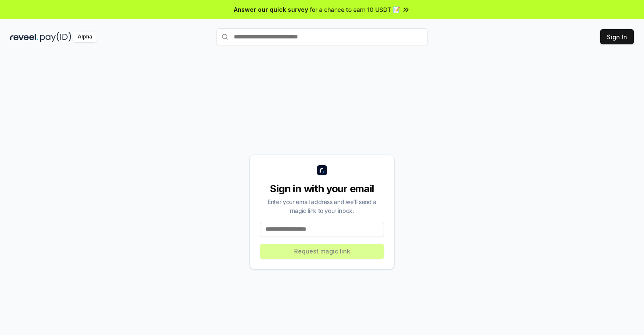 The height and width of the screenshot is (335, 644). Describe the element at coordinates (322, 170) in the screenshot. I see `img: logo_small` at that location.